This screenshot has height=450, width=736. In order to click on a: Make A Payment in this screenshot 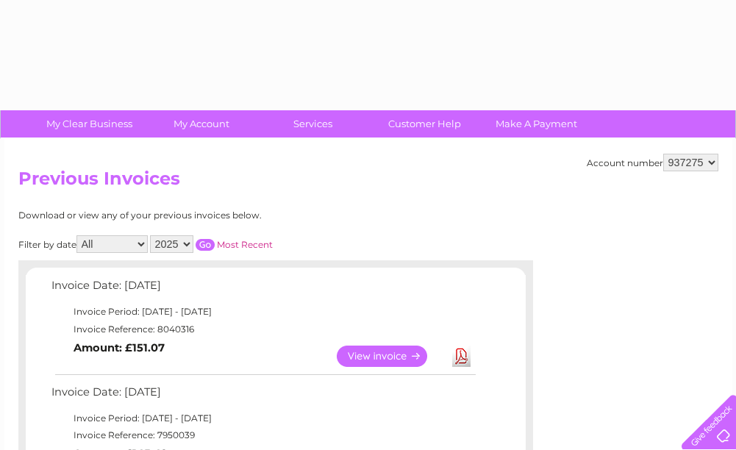, I will do `click(536, 123)`.